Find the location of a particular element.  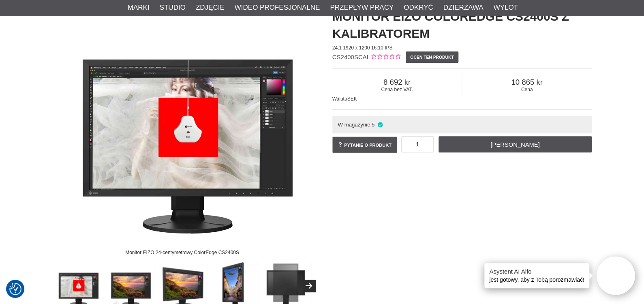

font: 8 692 is located at coordinates (393, 82).